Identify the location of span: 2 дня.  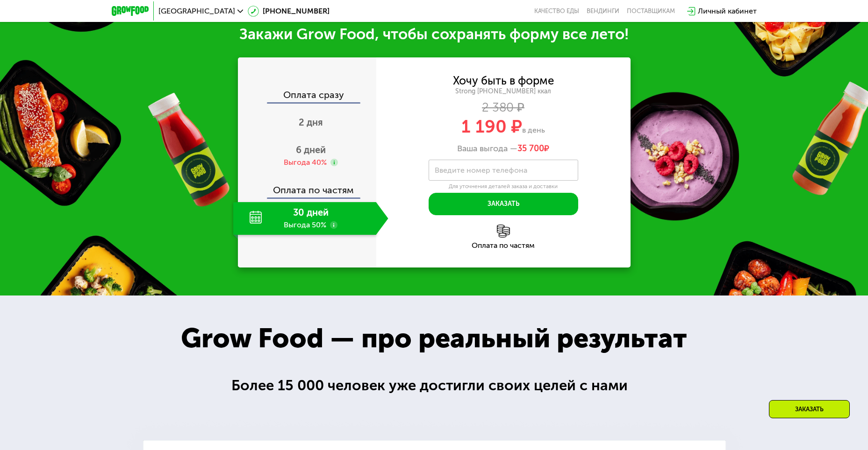
(311, 123).